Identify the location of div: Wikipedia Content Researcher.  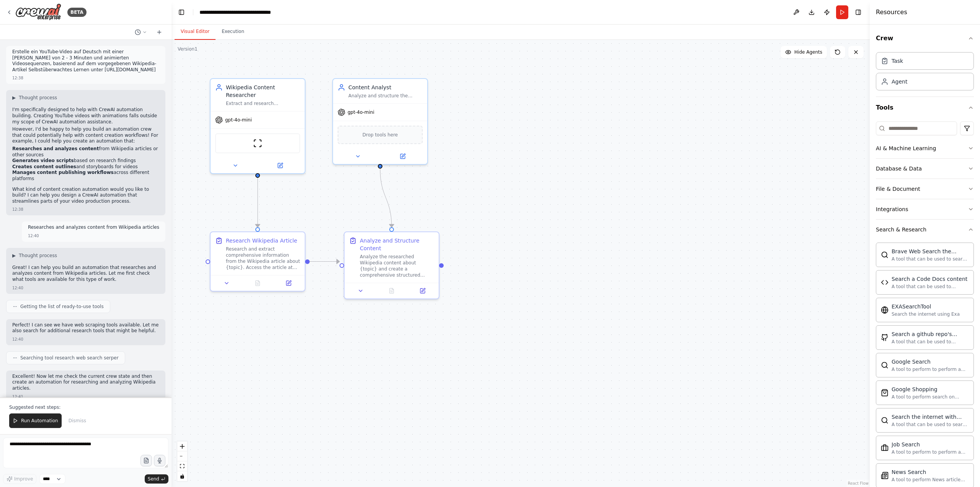
(263, 92).